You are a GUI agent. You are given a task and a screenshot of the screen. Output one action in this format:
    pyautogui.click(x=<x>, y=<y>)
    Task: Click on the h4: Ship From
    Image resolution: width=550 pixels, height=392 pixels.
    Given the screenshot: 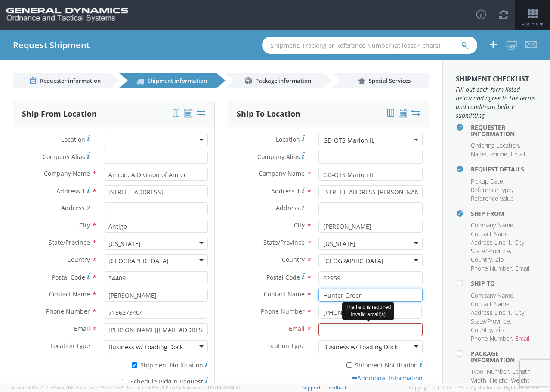 What is the action you would take?
    pyautogui.click(x=504, y=213)
    